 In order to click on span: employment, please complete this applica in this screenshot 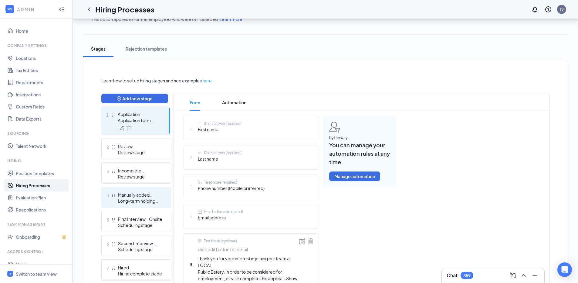, I will do `click(240, 279)`.